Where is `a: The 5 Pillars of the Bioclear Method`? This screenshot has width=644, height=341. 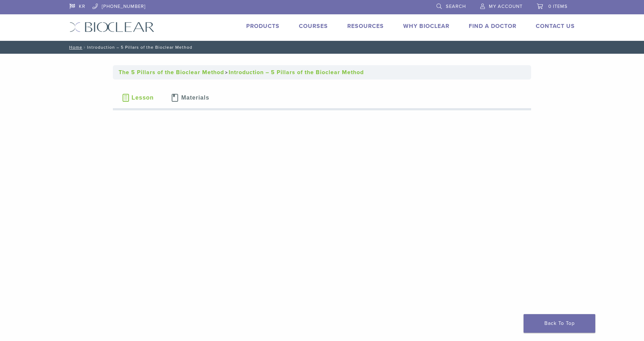 a: The 5 Pillars of the Bioclear Method is located at coordinates (171, 73).